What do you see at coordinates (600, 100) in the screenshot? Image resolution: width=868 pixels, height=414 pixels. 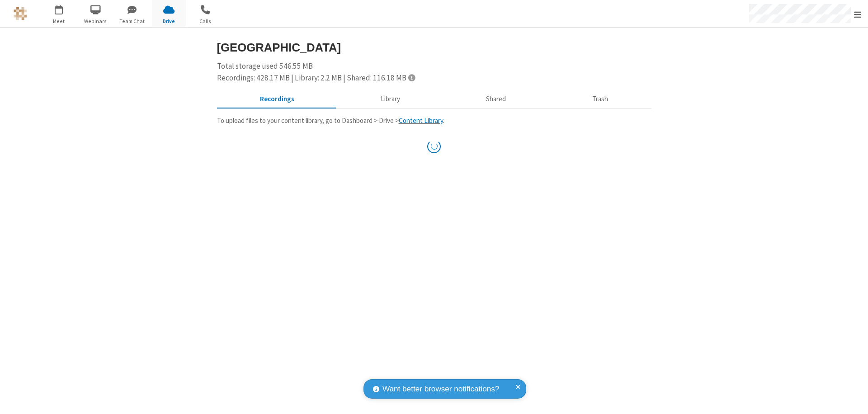 I see `button: Trash` at bounding box center [600, 100].